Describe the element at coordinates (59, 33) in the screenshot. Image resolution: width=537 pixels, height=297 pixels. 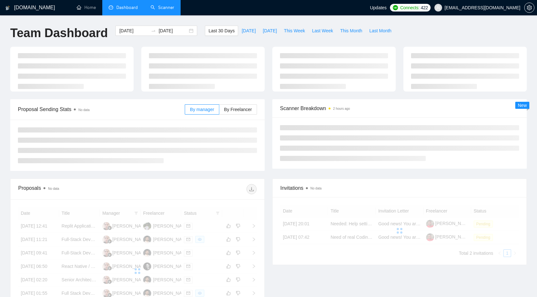
I see `h1: Team Dashboard` at that location.